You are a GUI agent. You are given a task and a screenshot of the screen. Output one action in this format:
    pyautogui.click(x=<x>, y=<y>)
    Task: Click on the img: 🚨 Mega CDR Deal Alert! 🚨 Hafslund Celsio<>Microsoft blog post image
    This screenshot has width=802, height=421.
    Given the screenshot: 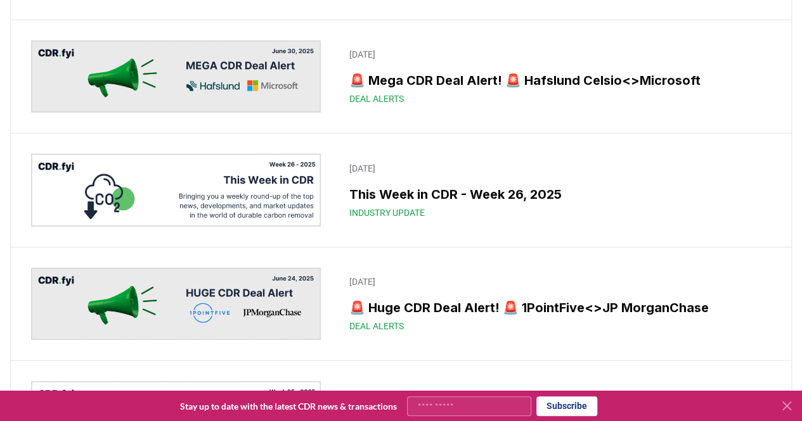 What is the action you would take?
    pyautogui.click(x=176, y=77)
    